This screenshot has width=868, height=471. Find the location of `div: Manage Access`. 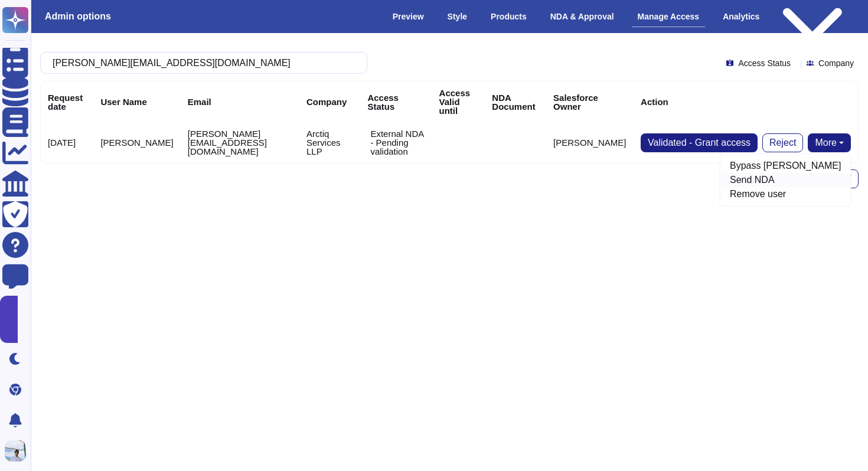

div: Manage Access is located at coordinates (668, 17).